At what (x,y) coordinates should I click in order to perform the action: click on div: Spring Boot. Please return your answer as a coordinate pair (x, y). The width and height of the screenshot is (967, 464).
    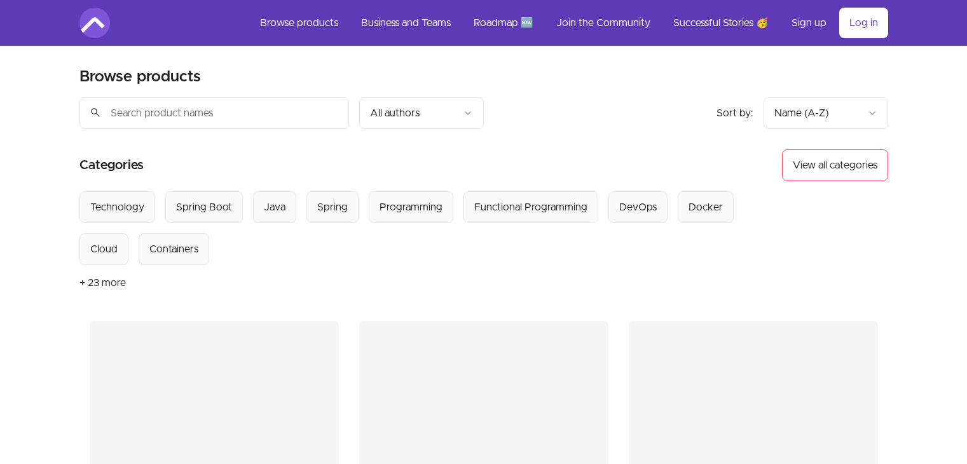
    Looking at the image, I should click on (204, 207).